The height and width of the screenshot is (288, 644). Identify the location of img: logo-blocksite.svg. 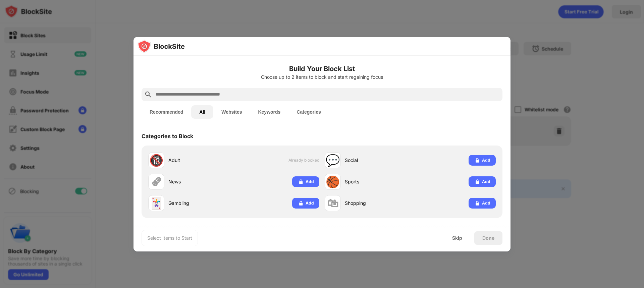
(161, 46).